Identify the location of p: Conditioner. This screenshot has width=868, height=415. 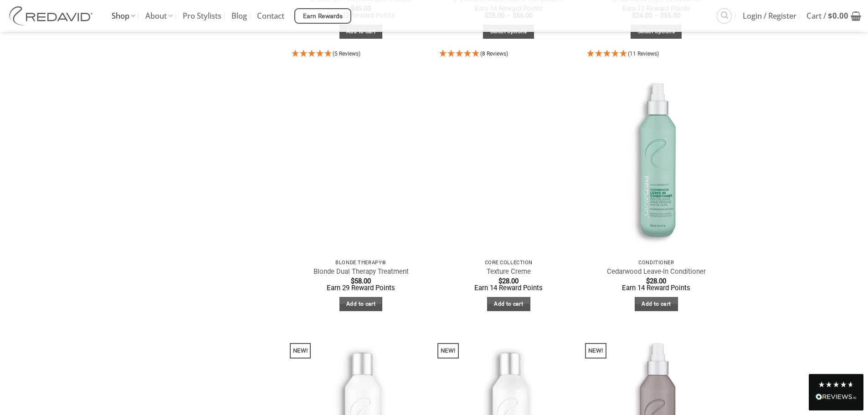
(656, 262).